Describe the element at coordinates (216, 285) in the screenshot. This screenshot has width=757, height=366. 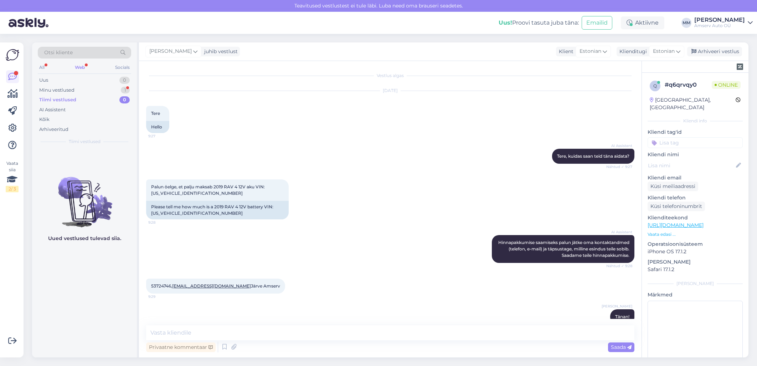
I see `span: 53724746, Järve Amserv` at that location.